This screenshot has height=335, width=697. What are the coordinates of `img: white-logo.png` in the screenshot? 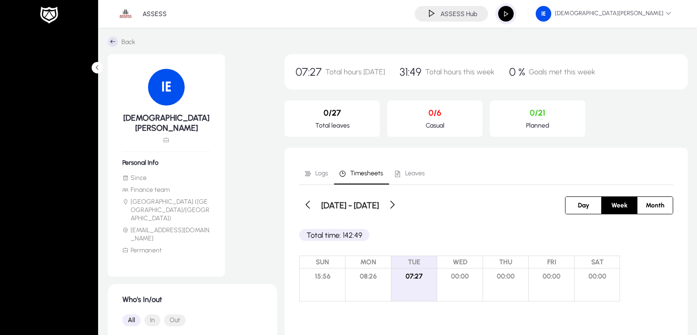 It's located at (49, 15).